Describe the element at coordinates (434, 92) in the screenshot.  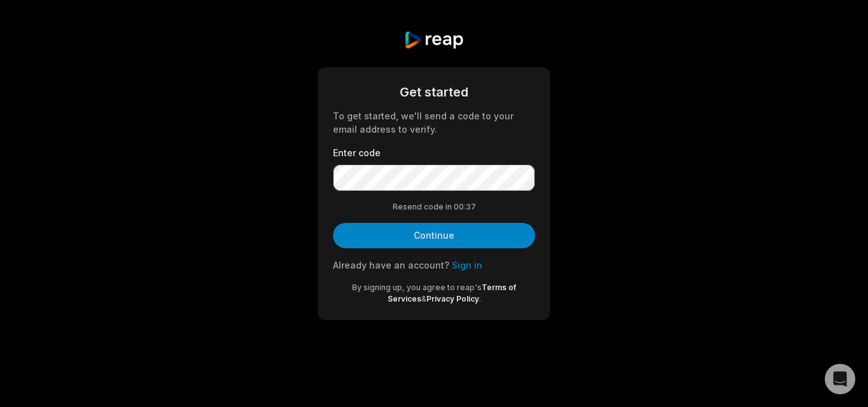
I see `div: Get started` at that location.